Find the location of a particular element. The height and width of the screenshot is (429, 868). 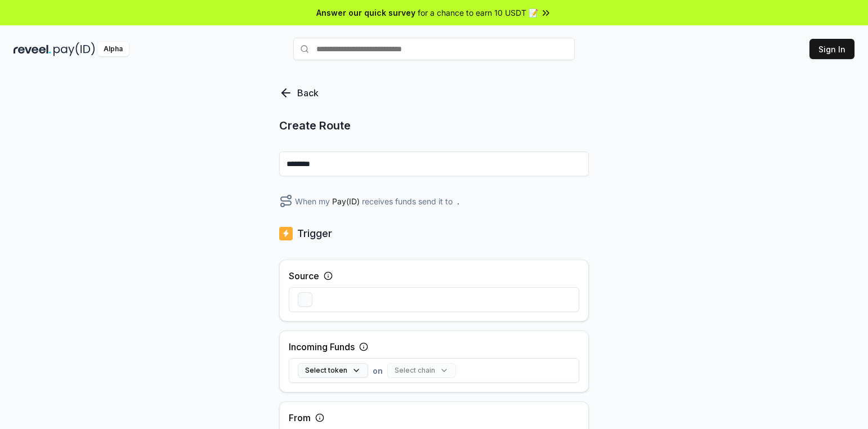

img: pay_id is located at coordinates (74, 49).